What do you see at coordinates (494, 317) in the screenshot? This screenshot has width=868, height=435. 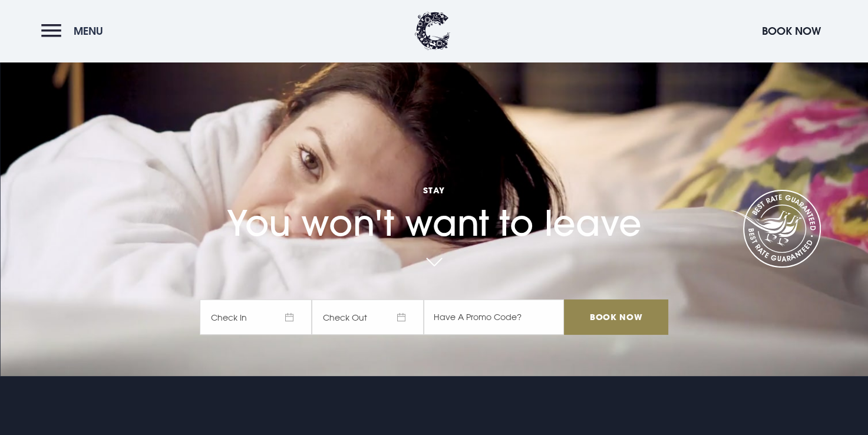 I see `input: Have A Promo Code?` at bounding box center [494, 317].